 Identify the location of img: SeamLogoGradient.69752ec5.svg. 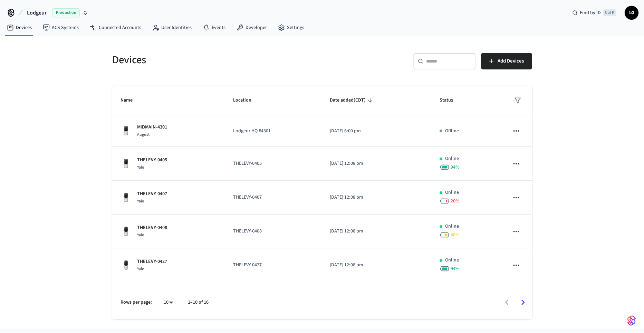
(632, 321).